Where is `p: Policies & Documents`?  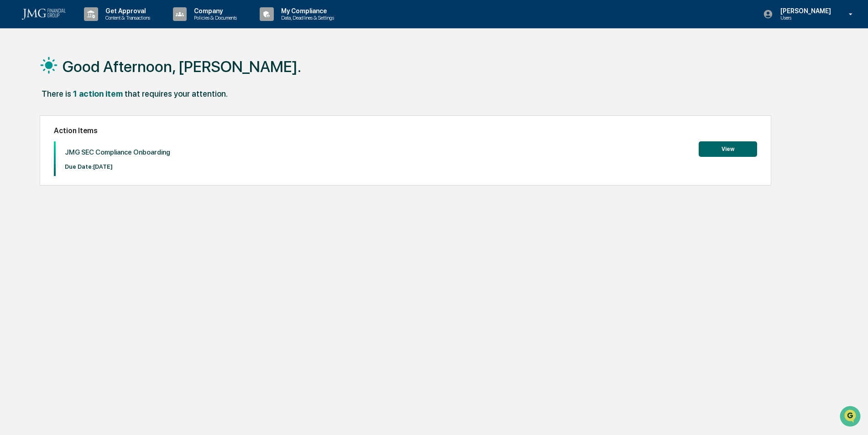 p: Policies & Documents is located at coordinates (214, 18).